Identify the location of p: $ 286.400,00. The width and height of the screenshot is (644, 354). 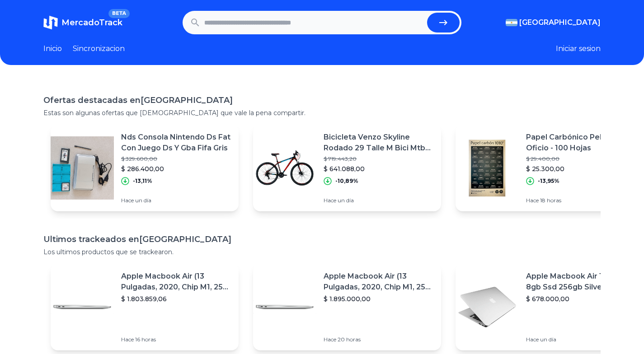
(176, 169).